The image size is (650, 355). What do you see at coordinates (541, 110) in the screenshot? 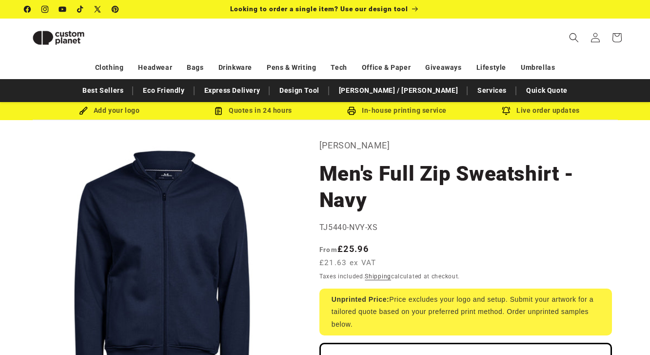
I see `div: Live order updates` at bounding box center [541, 110].